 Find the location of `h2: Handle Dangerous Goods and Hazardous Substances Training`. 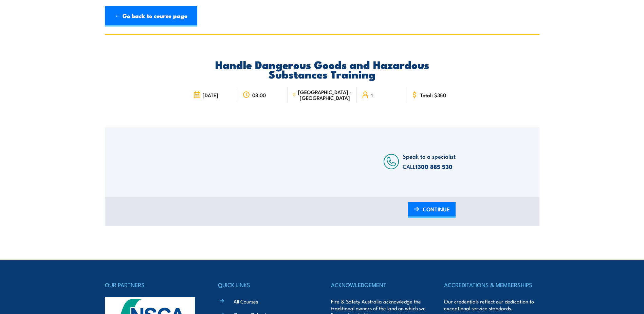

h2: Handle Dangerous Goods and Hazardous Substances Training is located at coordinates (322, 69).